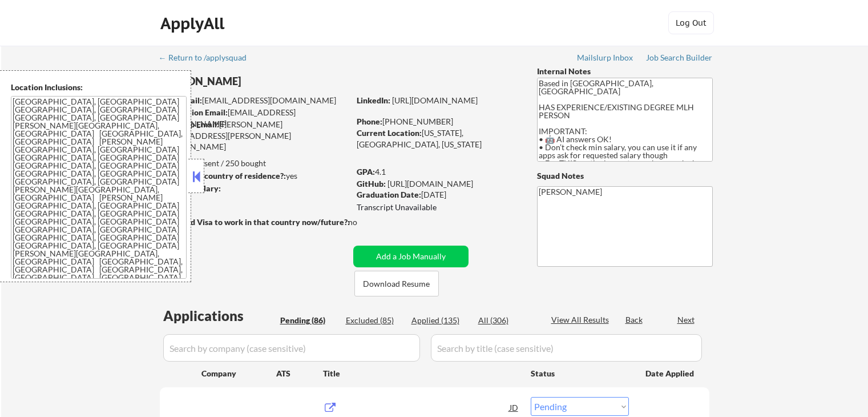  I want to click on div: ApplyAll, so click(194, 24).